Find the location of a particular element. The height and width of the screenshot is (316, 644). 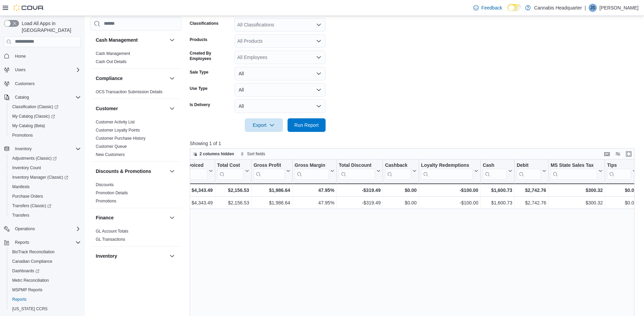

div: -$319.49 is located at coordinates (360, 190).